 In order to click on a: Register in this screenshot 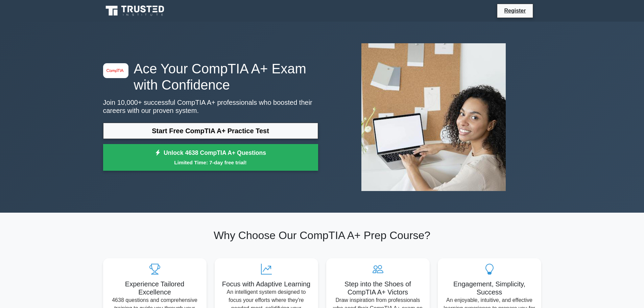, I will do `click(515, 11)`.